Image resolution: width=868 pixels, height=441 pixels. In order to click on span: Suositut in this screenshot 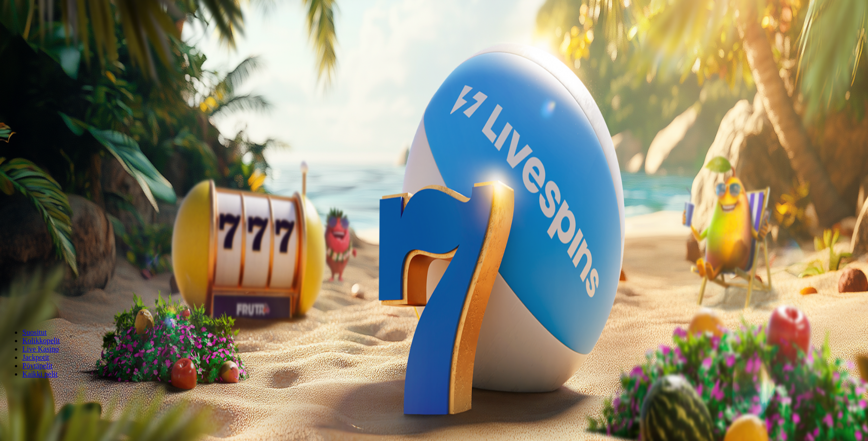, I will do `click(34, 332)`.